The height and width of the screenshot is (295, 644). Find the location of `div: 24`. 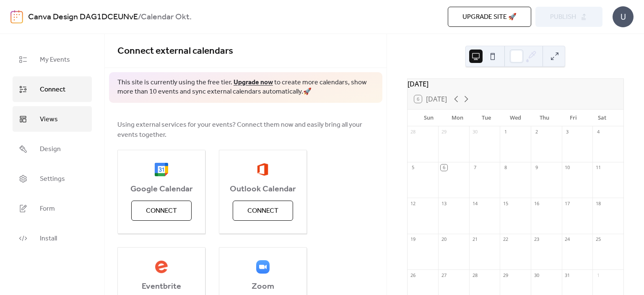

div: 24 is located at coordinates (567, 239).